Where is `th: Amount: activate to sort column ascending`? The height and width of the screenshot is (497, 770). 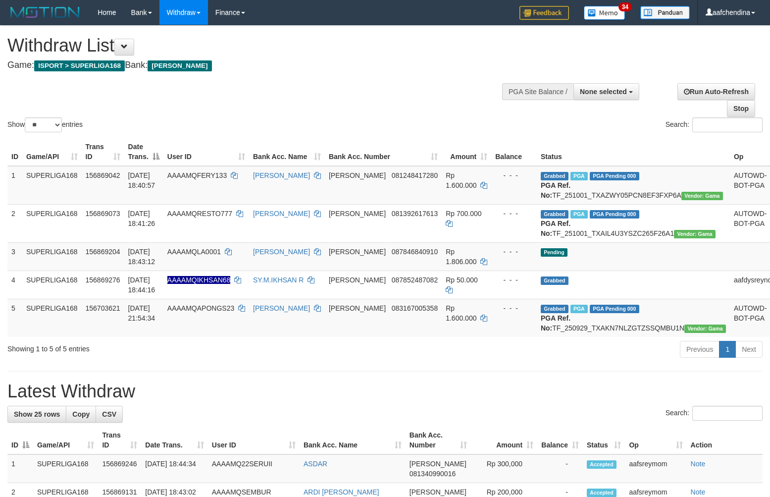
th: Amount: activate to sort column ascending is located at coordinates (467, 152).